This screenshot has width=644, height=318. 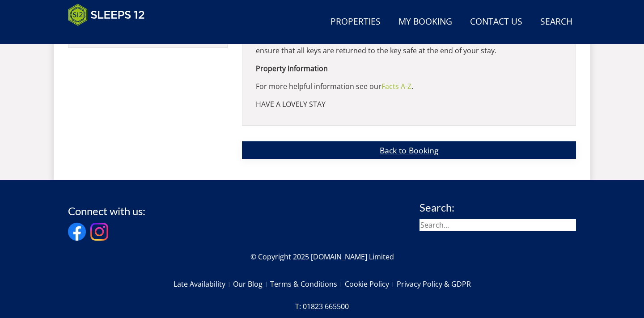 I want to click on a: Terms & Conditions, so click(x=307, y=284).